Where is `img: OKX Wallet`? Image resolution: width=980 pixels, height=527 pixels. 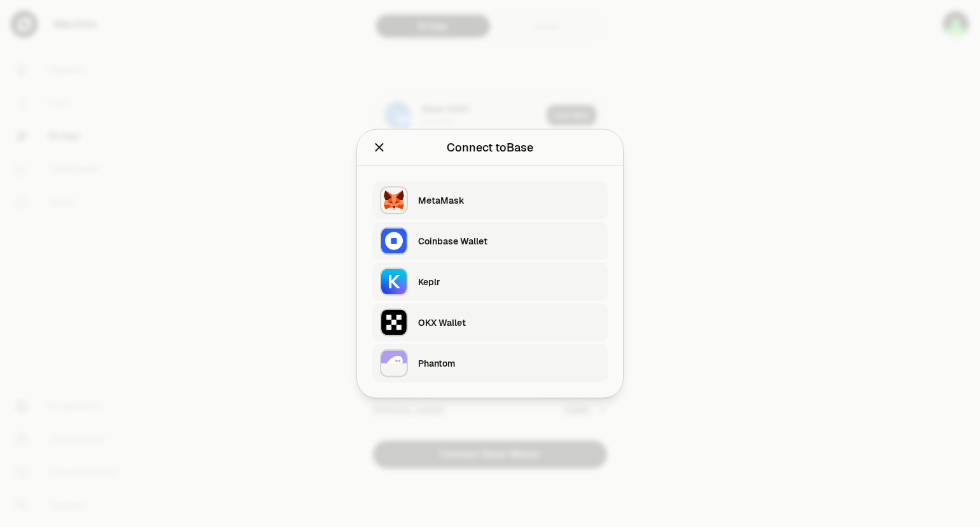
img: OKX Wallet is located at coordinates (394, 322).